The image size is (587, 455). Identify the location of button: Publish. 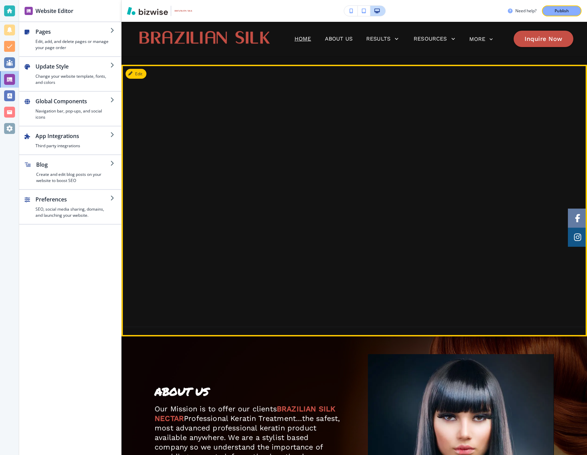
(561, 11).